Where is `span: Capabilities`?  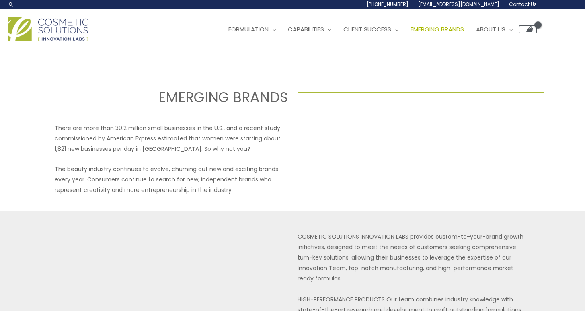 span: Capabilities is located at coordinates (306, 29).